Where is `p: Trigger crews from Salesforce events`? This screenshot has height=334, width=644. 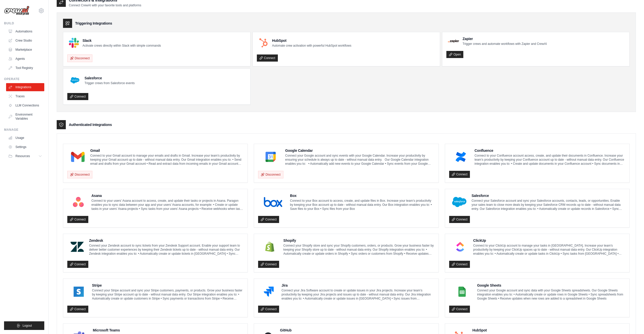
p: Trigger crews from Salesforce events is located at coordinates (109, 83).